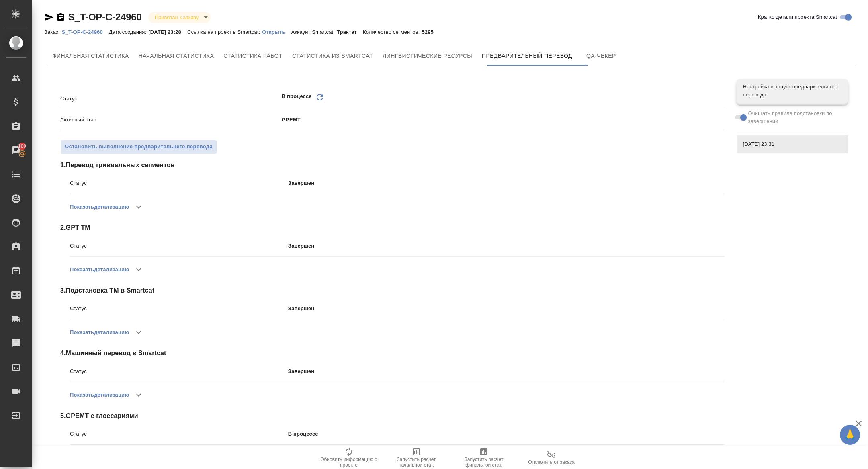 The width and height of the screenshot is (868, 469). I want to click on p: Ссылка на проект в Smartcat:, so click(224, 31).